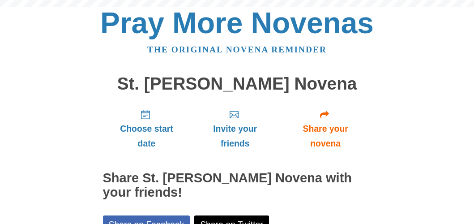 The height and width of the screenshot is (224, 474). Describe the element at coordinates (237, 23) in the screenshot. I see `a: Pray More Novenas` at that location.